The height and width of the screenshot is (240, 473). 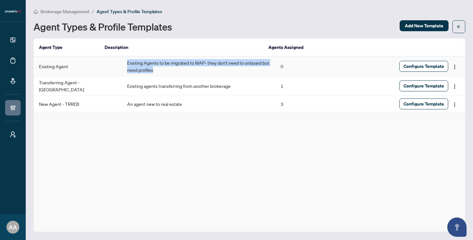 I want to click on button: Add New Template, so click(x=424, y=26).